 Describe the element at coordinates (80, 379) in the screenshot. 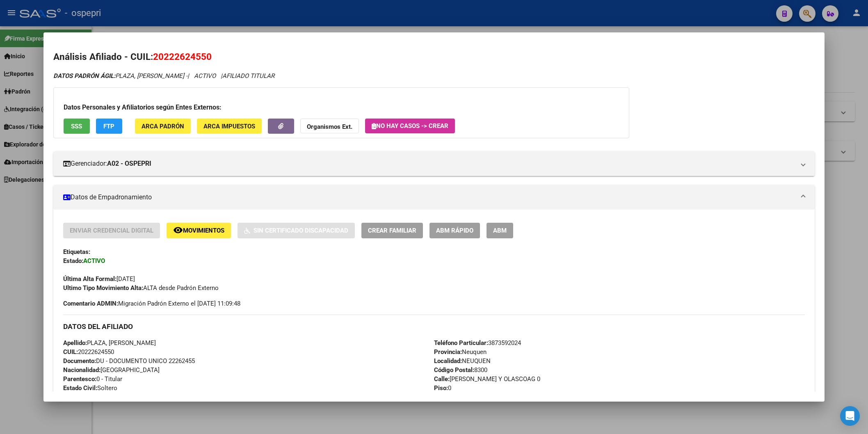

I see `strong: Parentesco:` at that location.